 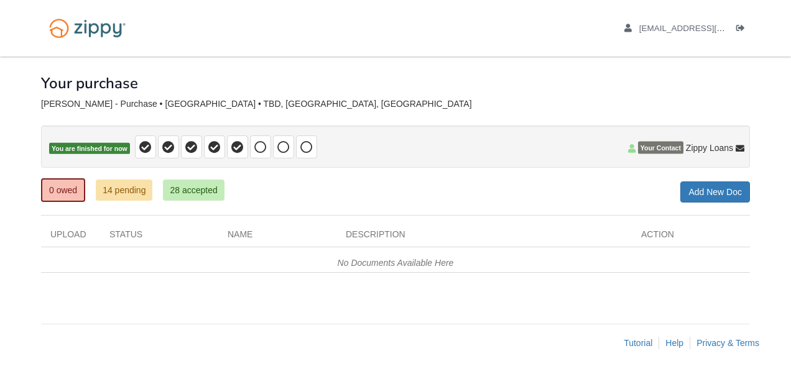 I want to click on a: Add New Doc, so click(x=715, y=192).